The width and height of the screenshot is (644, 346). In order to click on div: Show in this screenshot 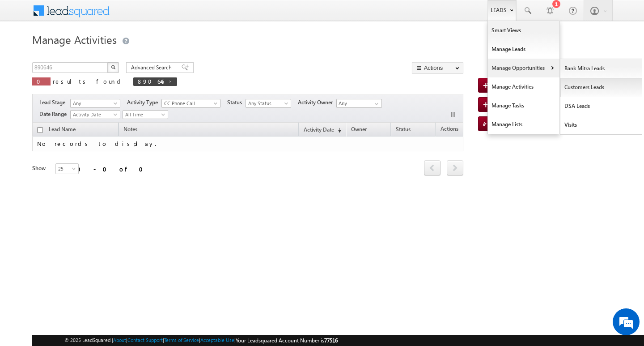, I will do `click(40, 168)`.